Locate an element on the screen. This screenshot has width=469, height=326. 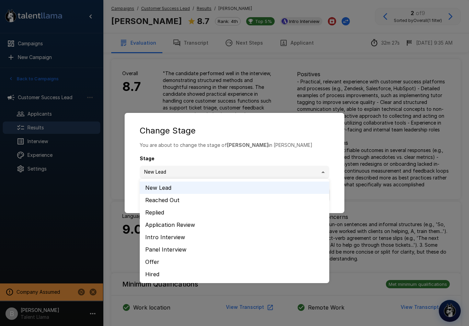
li: Offer is located at coordinates (234, 262).